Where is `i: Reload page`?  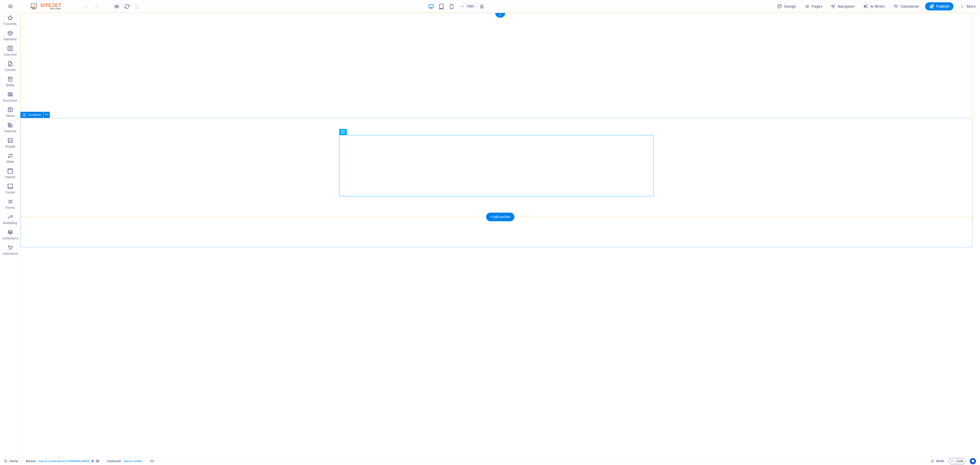
i: Reload page is located at coordinates (127, 6).